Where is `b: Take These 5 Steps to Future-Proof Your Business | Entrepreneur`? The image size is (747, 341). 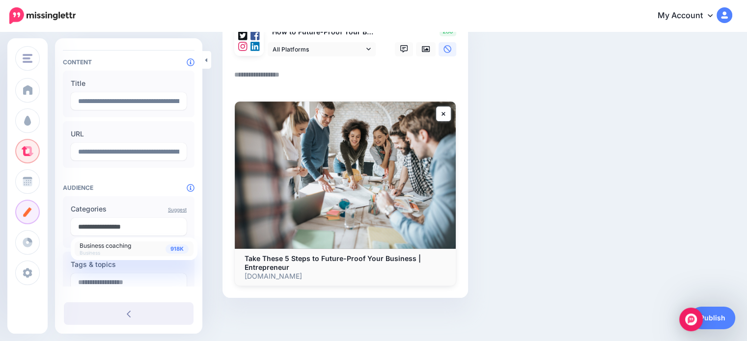
b: Take These 5 Steps to Future-Proof Your Business | Entrepreneur is located at coordinates (332, 263).